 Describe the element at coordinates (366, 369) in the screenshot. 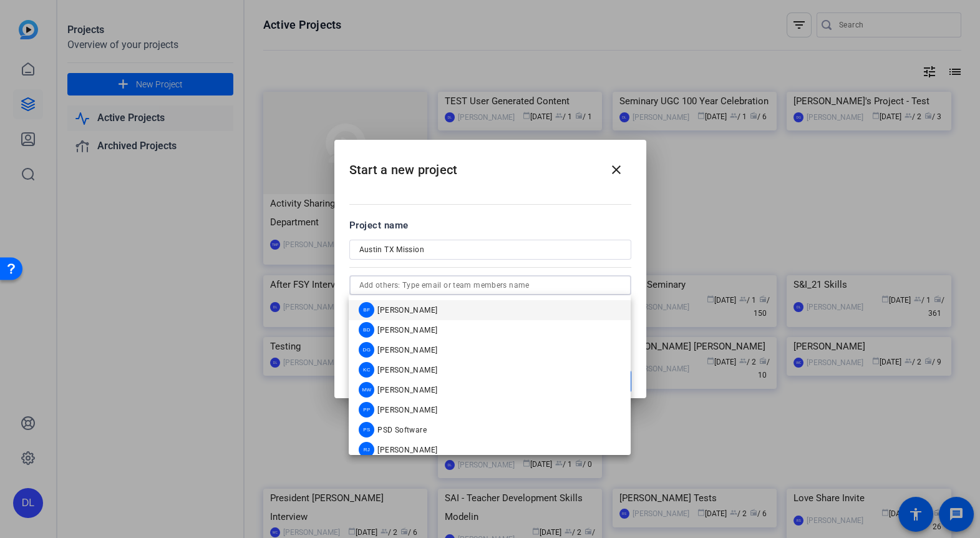

I see `div: KC` at that location.